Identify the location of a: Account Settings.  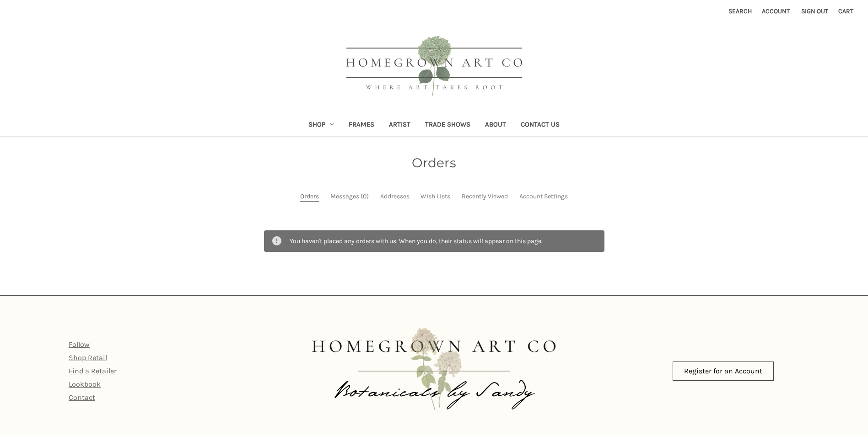
(543, 196).